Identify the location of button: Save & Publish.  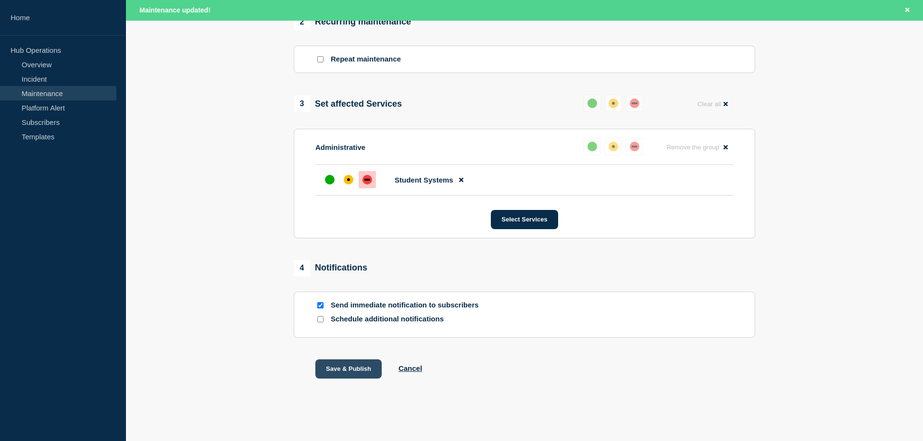
(348, 369).